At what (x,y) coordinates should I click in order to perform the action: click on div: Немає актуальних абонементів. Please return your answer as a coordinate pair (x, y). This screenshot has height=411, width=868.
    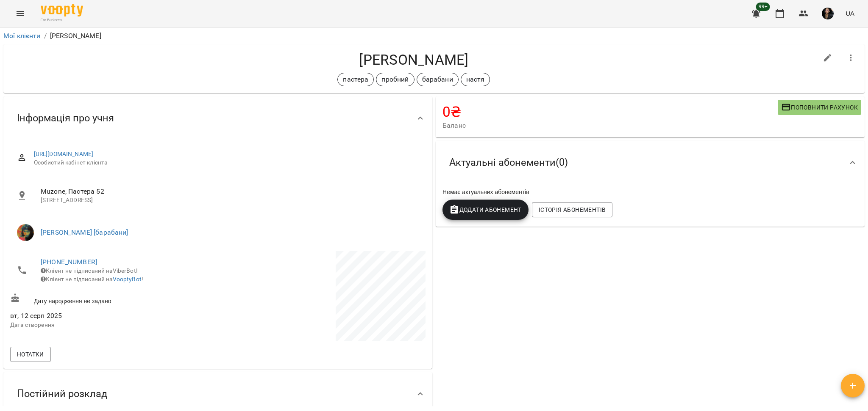
    Looking at the image, I should click on (650, 192).